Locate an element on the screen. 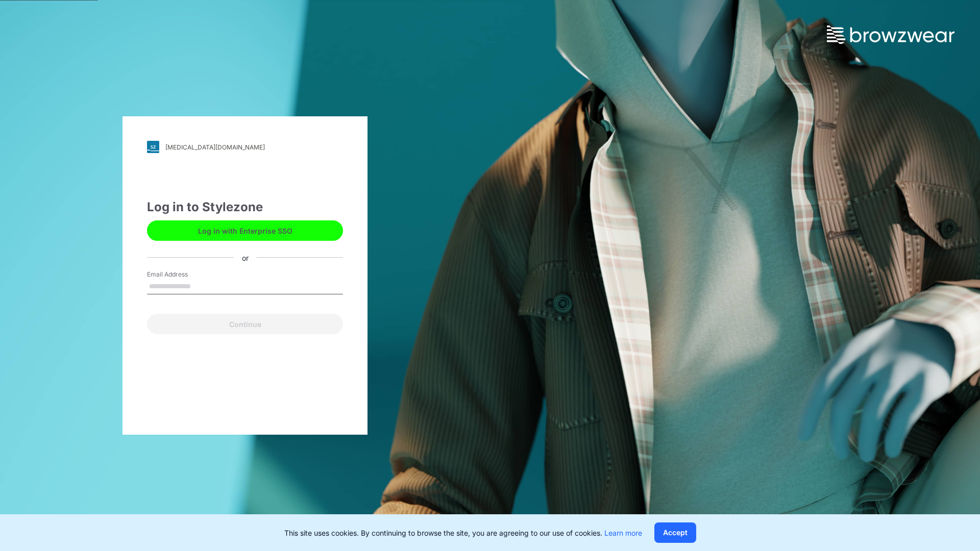  button: Accept is located at coordinates (675, 532).